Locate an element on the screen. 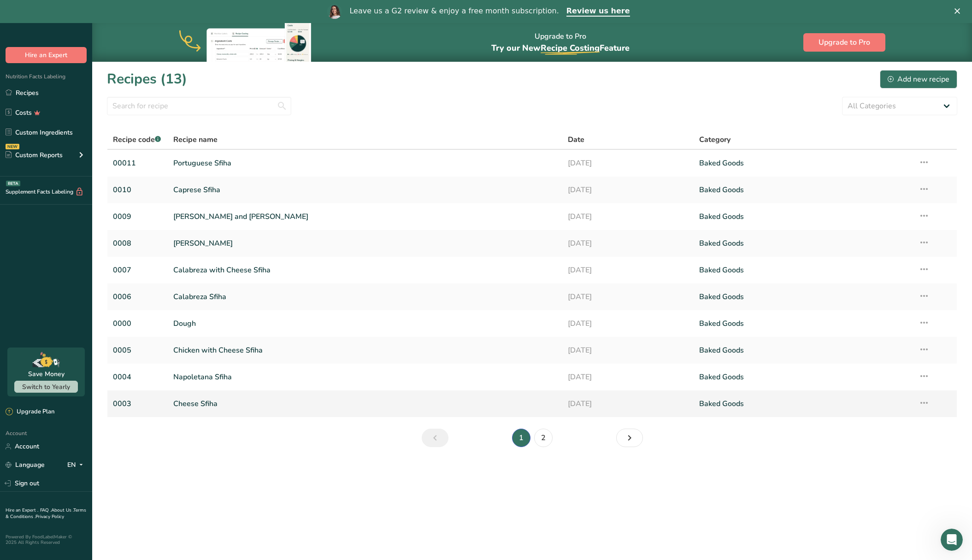  div: Close is located at coordinates (959, 11).